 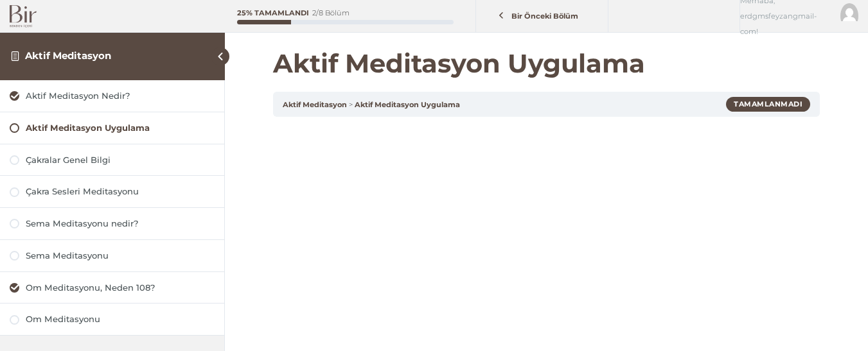 What do you see at coordinates (112, 256) in the screenshot?
I see `a: Sema Meditasyonu` at bounding box center [112, 256].